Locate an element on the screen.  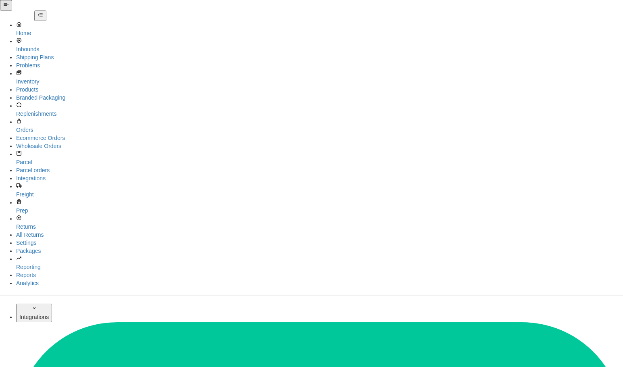
a: Replenishments is located at coordinates (319, 110).